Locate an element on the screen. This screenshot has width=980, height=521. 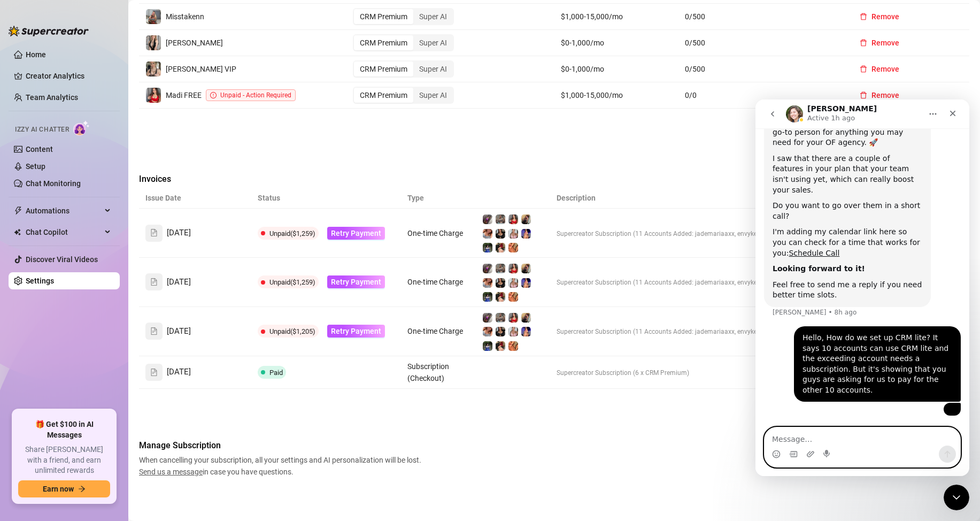
span: When cancelling your subscription, all your settings and AI personalization will be lost. in case... is located at coordinates (282, 465).